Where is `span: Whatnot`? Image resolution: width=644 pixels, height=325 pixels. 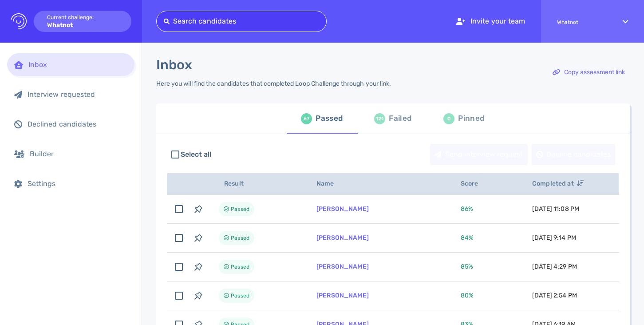
span: Whatnot is located at coordinates (582, 22).